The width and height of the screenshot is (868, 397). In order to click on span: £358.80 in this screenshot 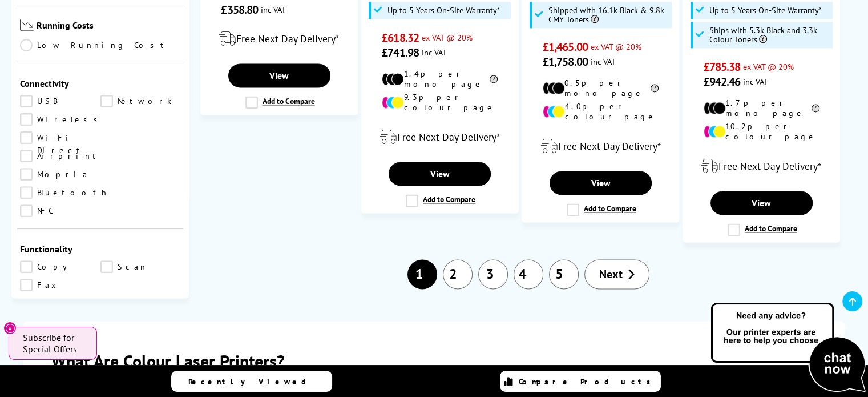, I will do `click(239, 10)`.